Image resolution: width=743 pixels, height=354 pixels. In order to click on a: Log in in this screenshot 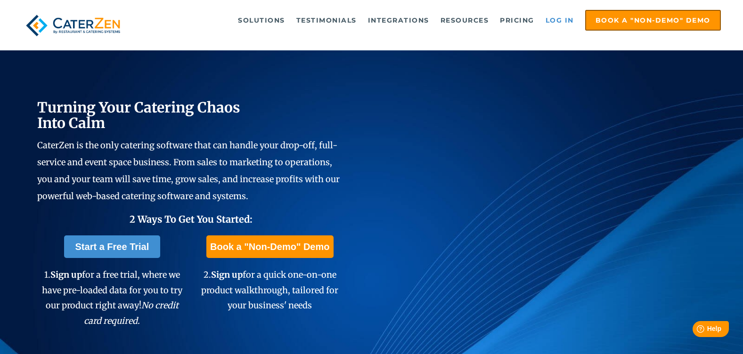, I will do `click(559, 20)`.